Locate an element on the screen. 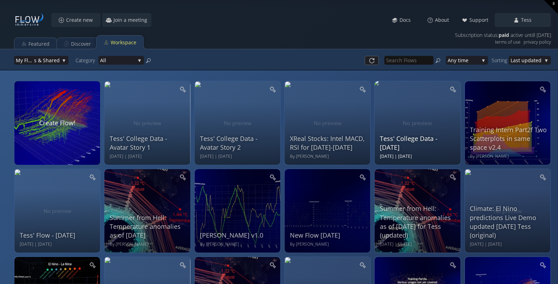 Image resolution: width=558 pixels, height=284 pixels. span: All is located at coordinates (118, 60).